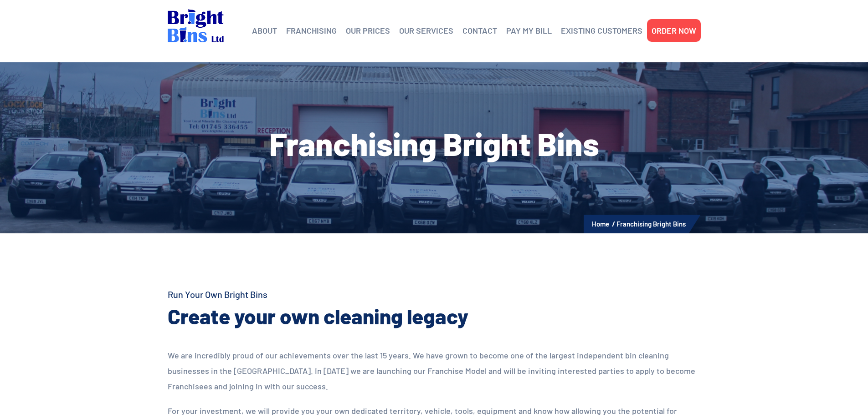  What do you see at coordinates (311, 30) in the screenshot?
I see `a: FRANCHISING` at bounding box center [311, 30].